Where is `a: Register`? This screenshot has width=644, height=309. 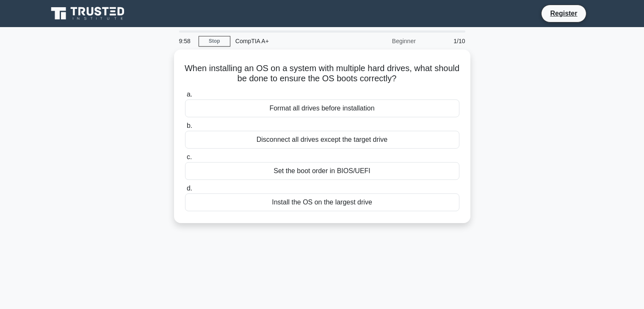 a: Register is located at coordinates (564, 13).